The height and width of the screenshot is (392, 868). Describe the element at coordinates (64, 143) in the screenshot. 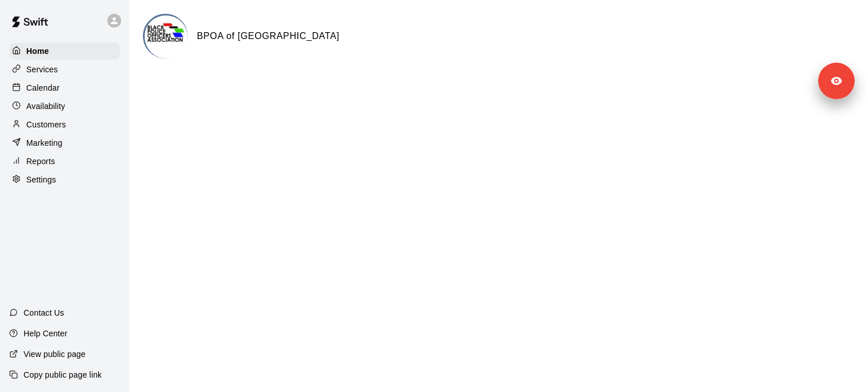

I see `div: Marketing` at that location.